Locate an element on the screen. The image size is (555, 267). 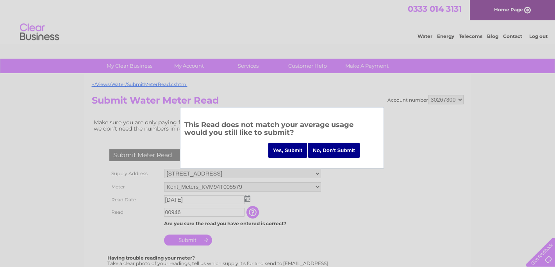
a: Contact is located at coordinates (513, 36).